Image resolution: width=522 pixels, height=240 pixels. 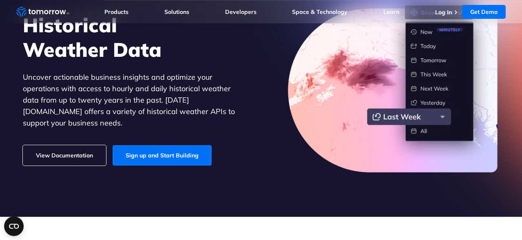 What do you see at coordinates (241, 12) in the screenshot?
I see `a: Developers` at bounding box center [241, 12].